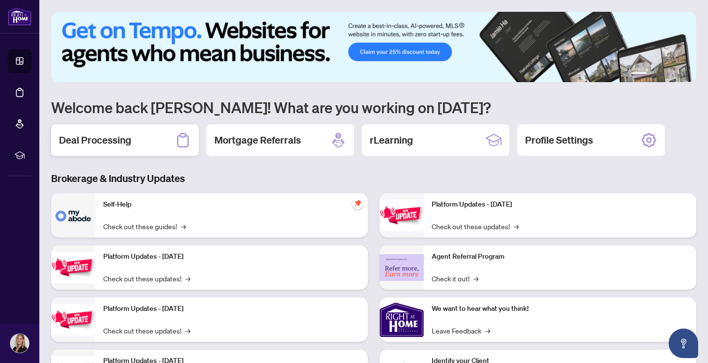 The height and width of the screenshot is (363, 708). Describe the element at coordinates (391, 140) in the screenshot. I see `h2: rLearning` at that location.